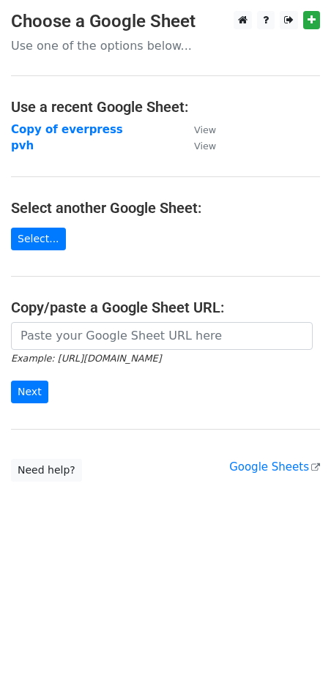 Image resolution: width=331 pixels, height=699 pixels. Describe the element at coordinates (274, 467) in the screenshot. I see `a: Google Sheets` at that location.